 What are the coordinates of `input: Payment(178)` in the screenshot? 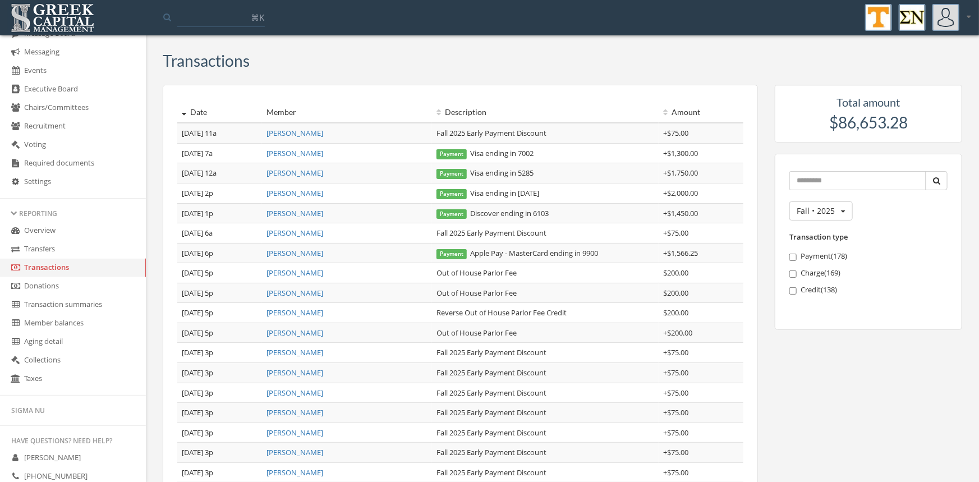 It's located at (793, 257).